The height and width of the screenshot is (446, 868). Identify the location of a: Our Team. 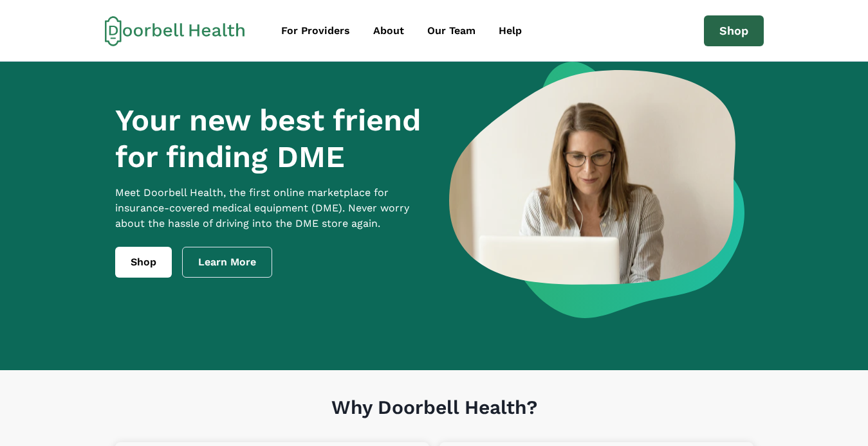
(451, 31).